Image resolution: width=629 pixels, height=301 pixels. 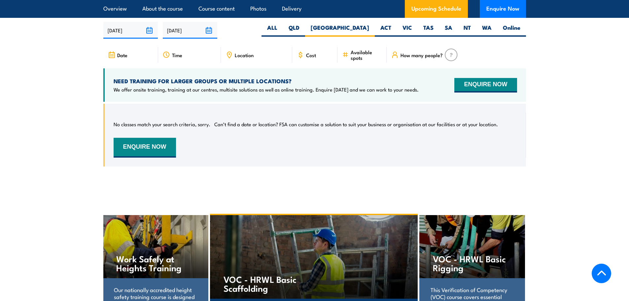 What do you see at coordinates (386, 30) in the screenshot?
I see `label: ACT` at bounding box center [386, 30].